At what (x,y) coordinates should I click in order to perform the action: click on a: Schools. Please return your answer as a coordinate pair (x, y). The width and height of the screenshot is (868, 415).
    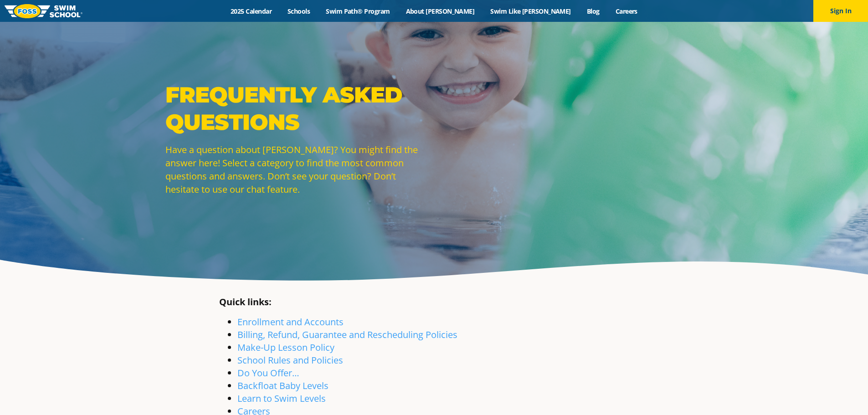
    Looking at the image, I should click on (299, 11).